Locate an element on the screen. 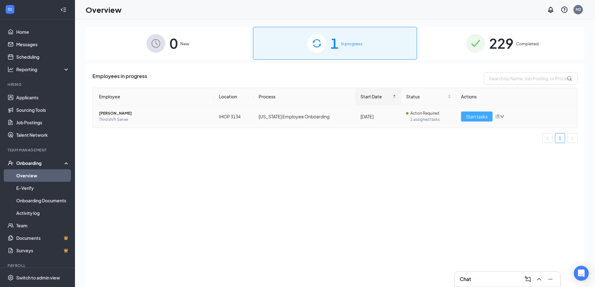 Image resolution: width=595 pixels, height=287 pixels. h3: Chat is located at coordinates (465, 279).